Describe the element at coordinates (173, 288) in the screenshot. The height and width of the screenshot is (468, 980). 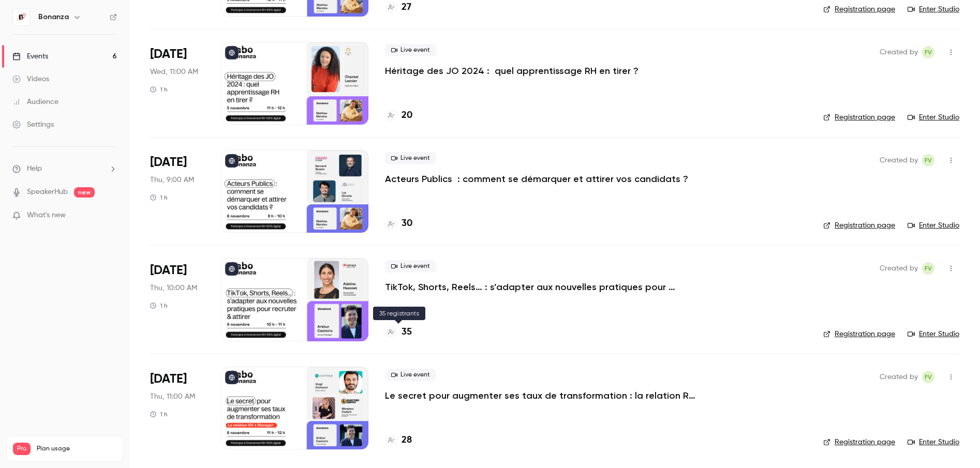
I see `span: Thu, 10:00 AM` at that location.